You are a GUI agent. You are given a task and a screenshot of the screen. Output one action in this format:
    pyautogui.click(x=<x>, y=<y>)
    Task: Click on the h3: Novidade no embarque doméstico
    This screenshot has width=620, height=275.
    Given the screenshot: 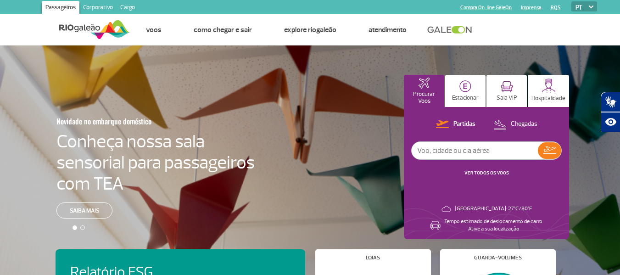 What is the action you would take?
    pyautogui.click(x=133, y=121)
    